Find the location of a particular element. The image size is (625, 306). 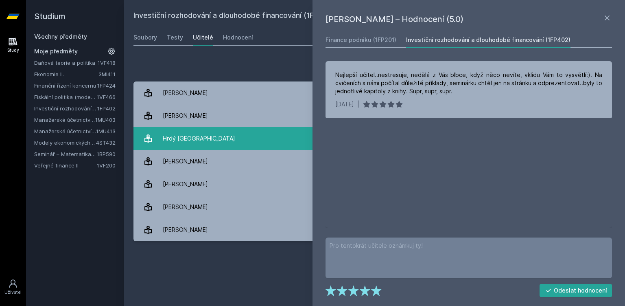

div: Hodnocení is located at coordinates (238, 37).